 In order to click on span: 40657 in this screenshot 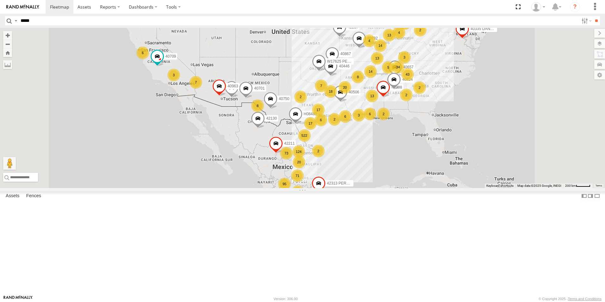, I will do `click(408, 67)`.